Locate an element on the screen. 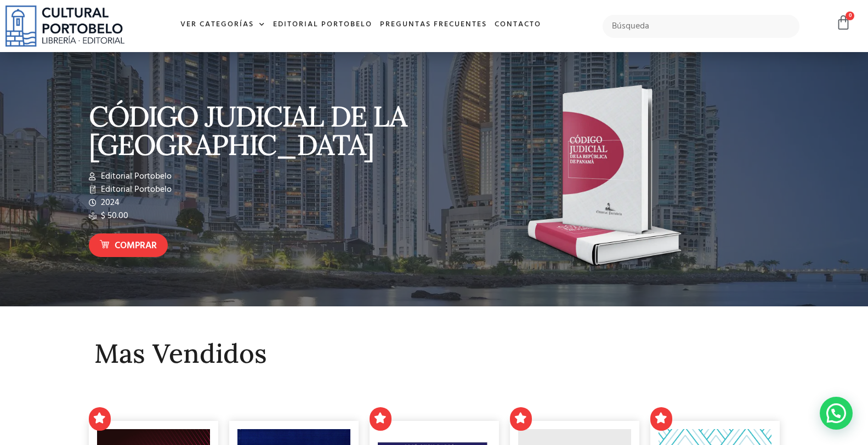 This screenshot has width=868, height=445. span: 0 is located at coordinates (850, 16).